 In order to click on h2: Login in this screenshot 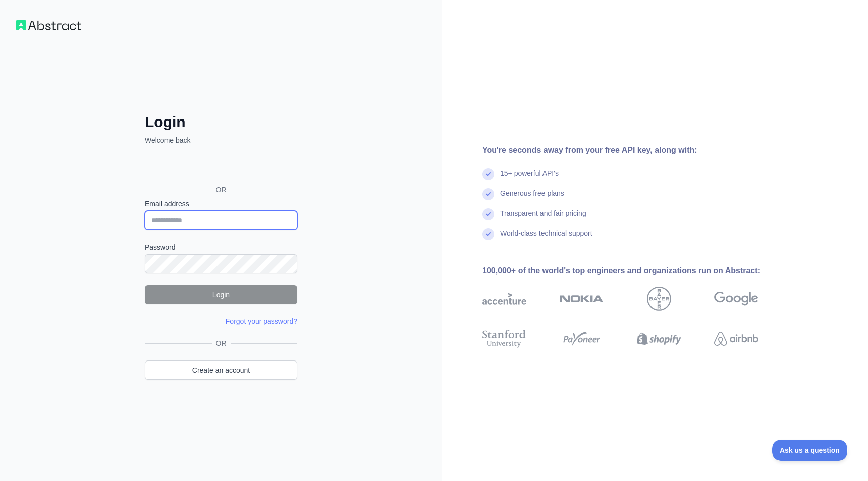, I will do `click(221, 122)`.